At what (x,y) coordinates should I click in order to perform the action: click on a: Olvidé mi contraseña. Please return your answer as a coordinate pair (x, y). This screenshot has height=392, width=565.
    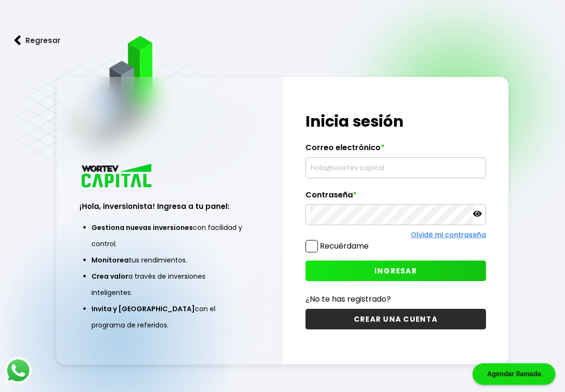
    Looking at the image, I should click on (448, 235).